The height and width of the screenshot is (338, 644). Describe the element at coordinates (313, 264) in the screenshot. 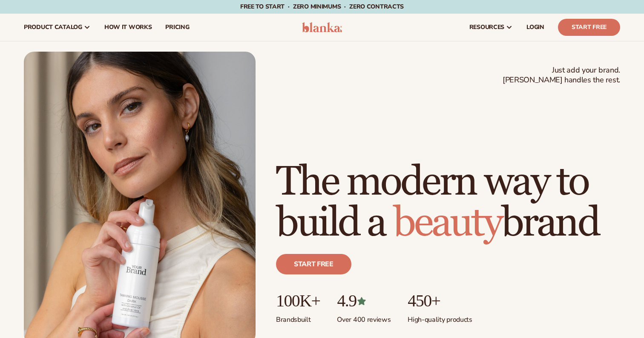

I see `a: Start free` at that location.